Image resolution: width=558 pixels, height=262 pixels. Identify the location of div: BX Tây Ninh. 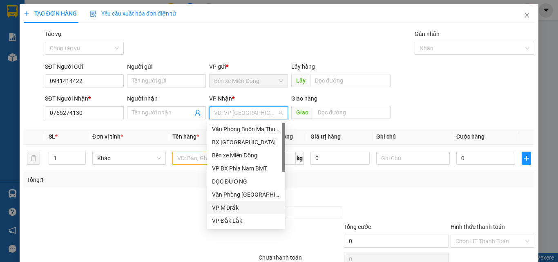
(246, 142).